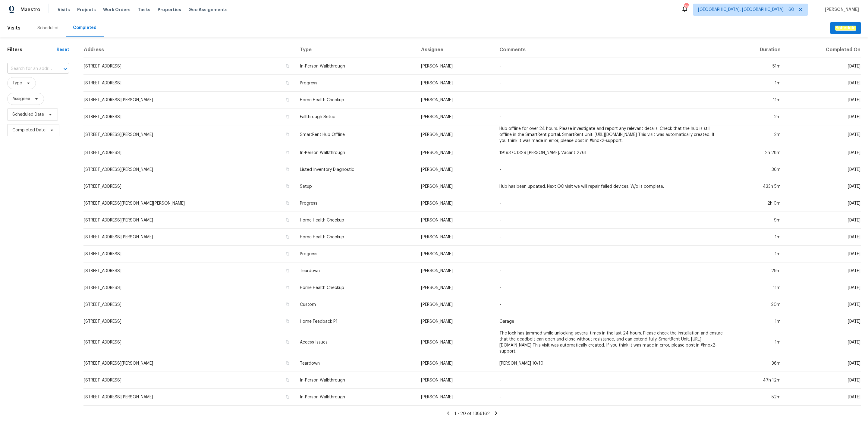 Image resolution: width=868 pixels, height=427 pixels. Describe the element at coordinates (355, 170) in the screenshot. I see `td: Listed Inventory Diagnostic` at that location.